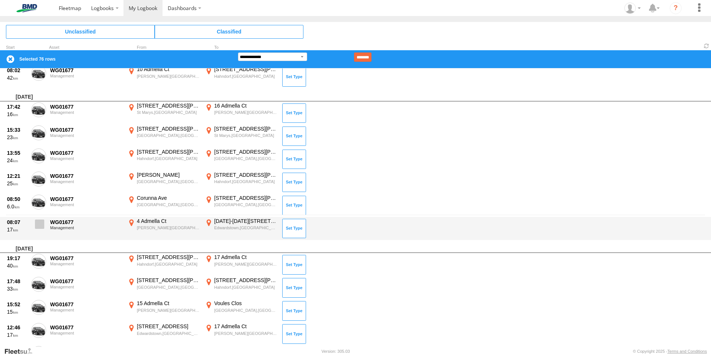  Describe the element at coordinates (17, 153) in the screenshot. I see `div: 13:55` at that location.